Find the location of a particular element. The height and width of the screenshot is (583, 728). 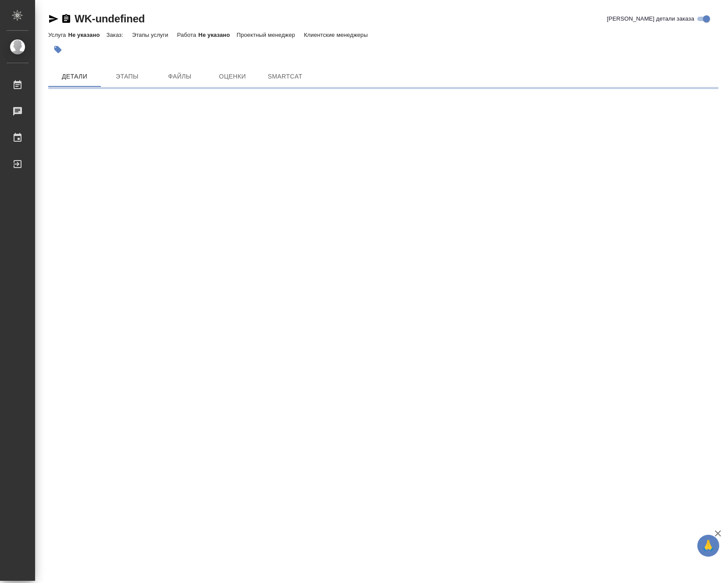

p: Услуга is located at coordinates (58, 35).